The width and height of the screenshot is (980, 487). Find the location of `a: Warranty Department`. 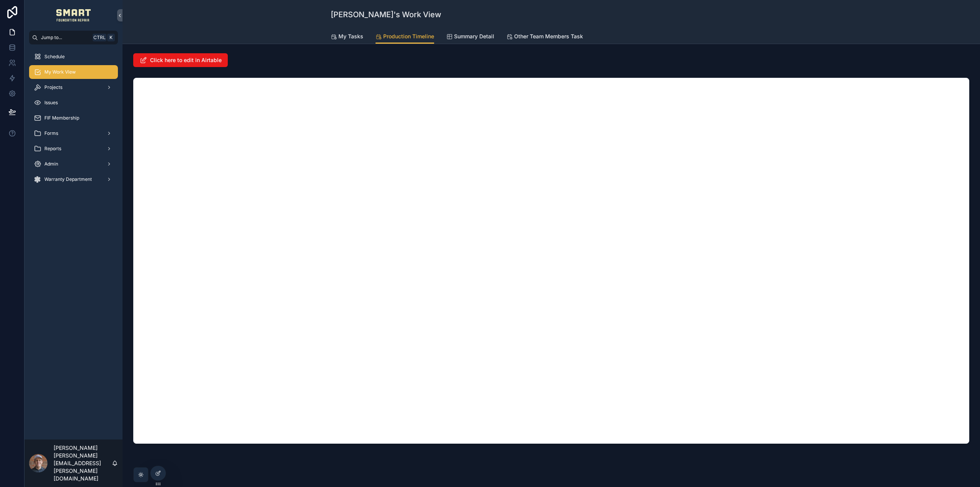

a: Warranty Department is located at coordinates (73, 180).